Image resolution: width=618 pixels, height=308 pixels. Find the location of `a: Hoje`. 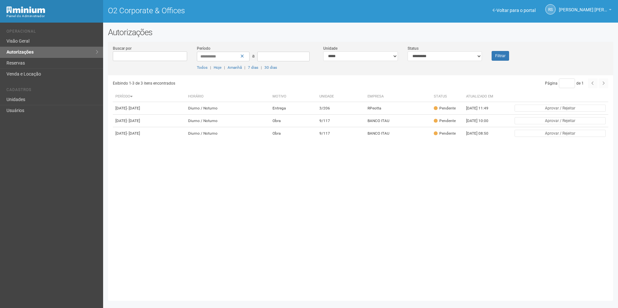

a: Hoje is located at coordinates (218, 68).